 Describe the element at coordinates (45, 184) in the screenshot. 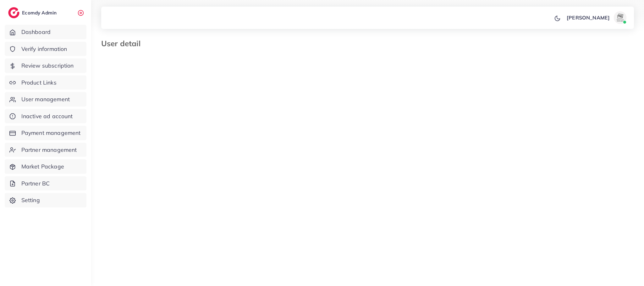

I see `a: Partner BC` at that location.